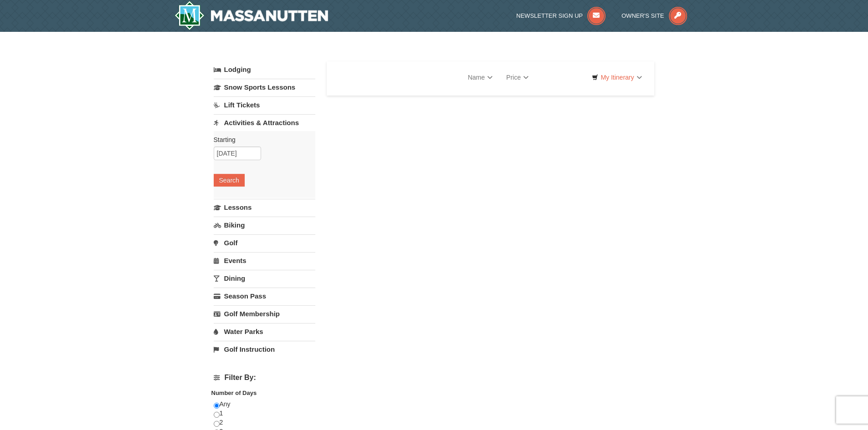 The image size is (868, 430). I want to click on a: Owner's Site, so click(654, 15).